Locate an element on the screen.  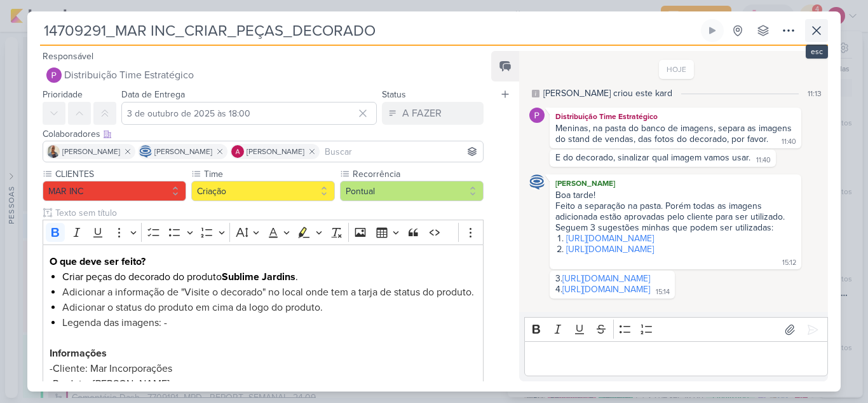
div: esc is located at coordinates (817, 52).